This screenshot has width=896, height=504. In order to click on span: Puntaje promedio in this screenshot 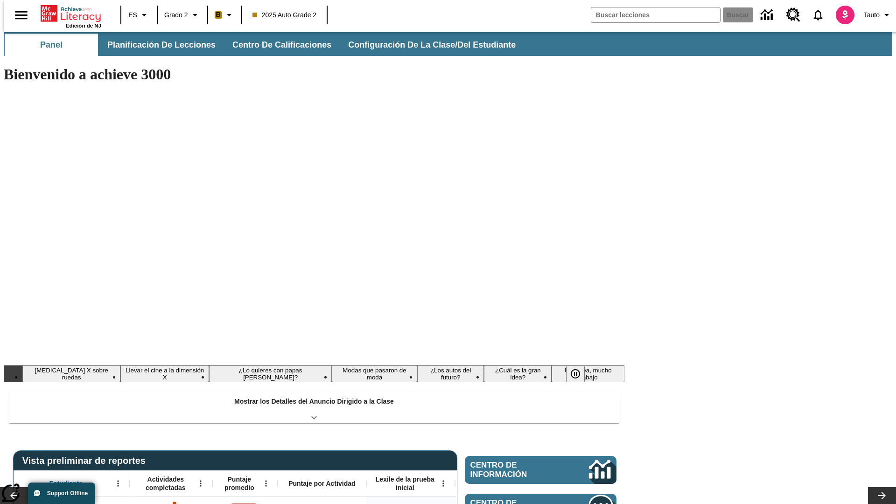, I will do `click(240, 484)`.